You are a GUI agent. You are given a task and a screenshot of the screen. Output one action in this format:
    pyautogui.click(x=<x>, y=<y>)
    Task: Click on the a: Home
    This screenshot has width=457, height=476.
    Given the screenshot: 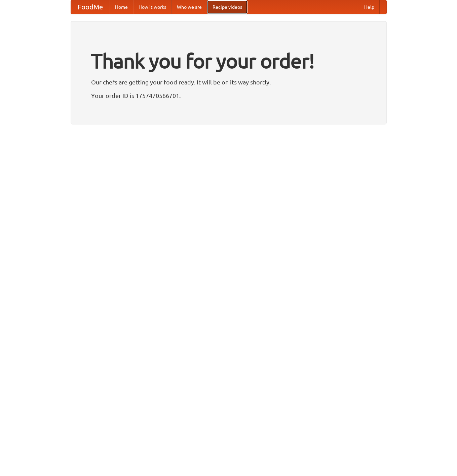 What is the action you would take?
    pyautogui.click(x=121, y=7)
    